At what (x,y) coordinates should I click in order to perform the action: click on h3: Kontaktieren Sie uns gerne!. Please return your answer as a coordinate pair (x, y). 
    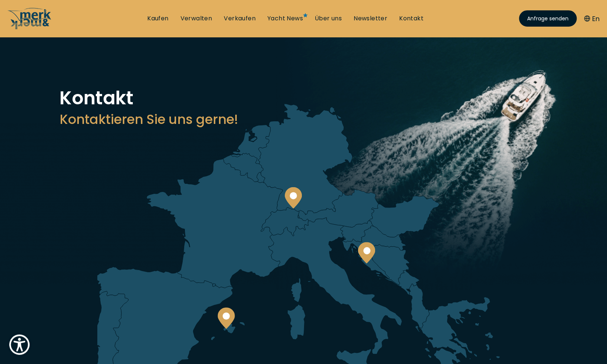
    Looking at the image, I should click on (304, 119).